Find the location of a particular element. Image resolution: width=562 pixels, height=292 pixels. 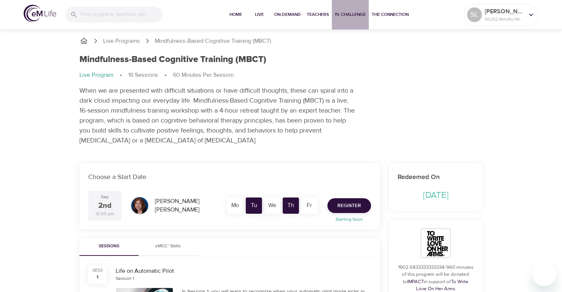

img: logo is located at coordinates (40, 13).